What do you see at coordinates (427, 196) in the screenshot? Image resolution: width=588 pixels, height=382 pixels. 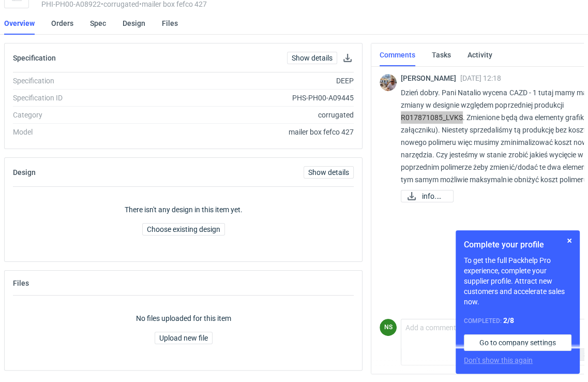 I see `div: info.png` at bounding box center [427, 196].